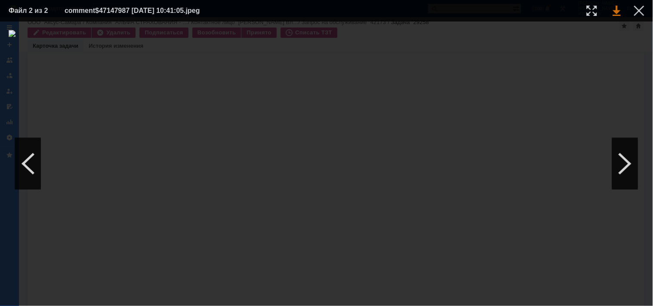 This screenshot has width=653, height=306. I want to click on div: Скачать файл, so click(617, 11).